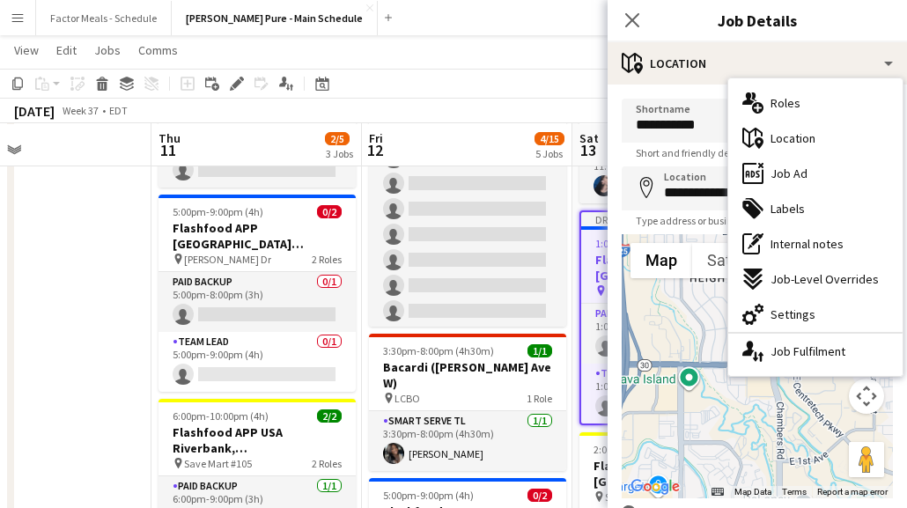 The image size is (907, 508). What do you see at coordinates (468, 196) in the screenshot?
I see `app-job-card: 9:00am-10:00am (1h)0/8Factor x Back to School: HOLD DATE FOR TRAINING1 RoleTraining0/89:00am-10:0...` at bounding box center [468, 196].